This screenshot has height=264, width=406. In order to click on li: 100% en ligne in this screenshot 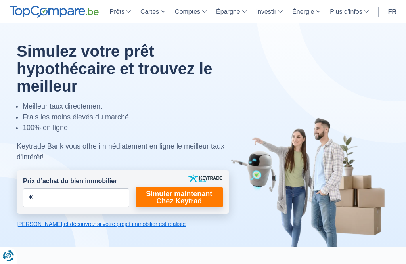, I will do `click(126, 128)`.